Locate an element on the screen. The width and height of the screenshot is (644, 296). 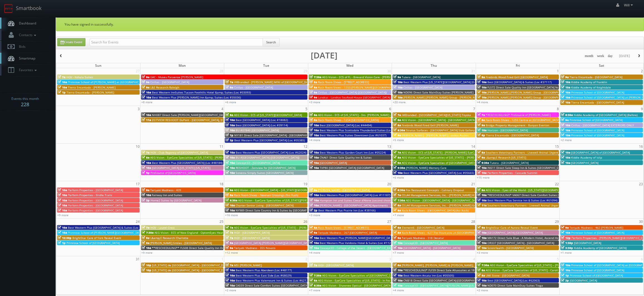
a: +20 more is located at coordinates (399, 102).